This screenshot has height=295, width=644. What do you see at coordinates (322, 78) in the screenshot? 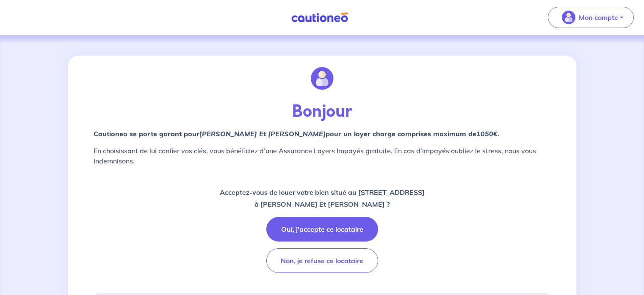
I see `img: illu_account.svg` at bounding box center [322, 78].